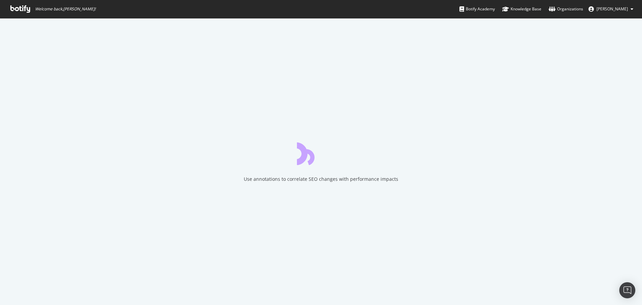 This screenshot has width=642, height=305. Describe the element at coordinates (321, 179) in the screenshot. I see `div: Use annotations to correlate SEO changes with performance impacts` at that location.